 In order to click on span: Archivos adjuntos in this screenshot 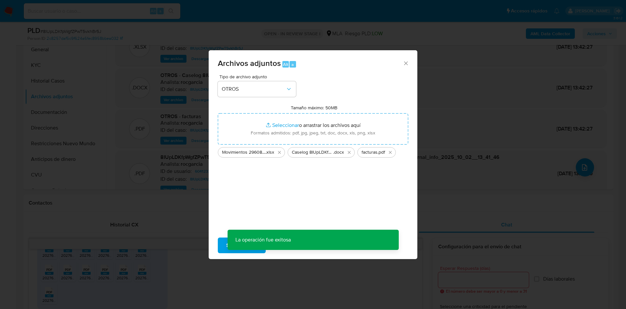, I will do `click(249, 63)`.